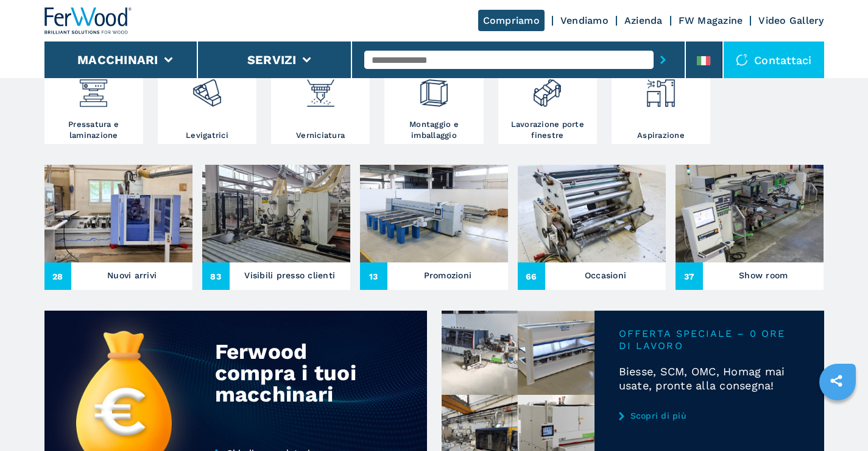  I want to click on button: Macchinari, so click(118, 59).